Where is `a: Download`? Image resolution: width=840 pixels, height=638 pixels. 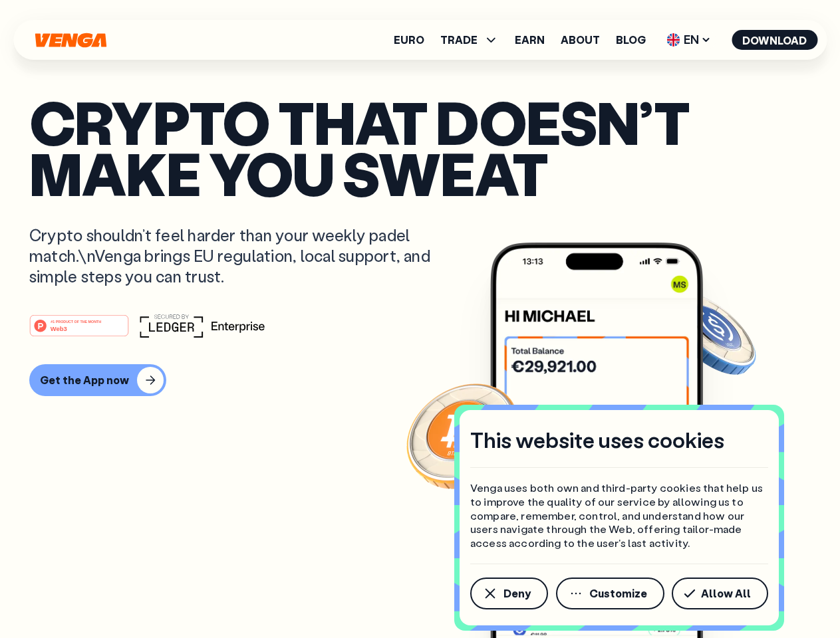
a: Download is located at coordinates (774, 40).